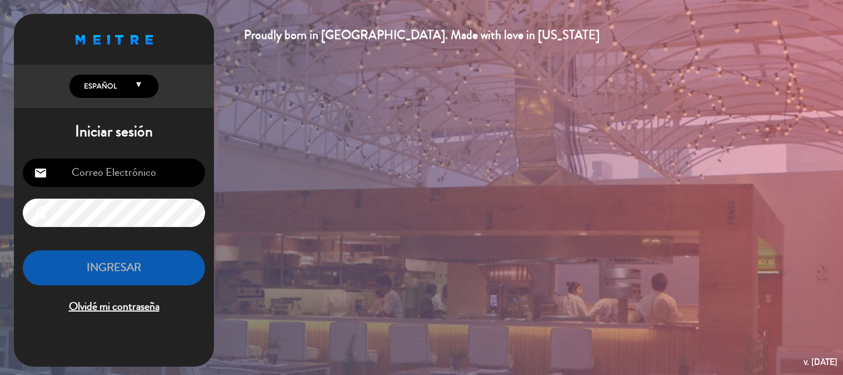 This screenshot has height=375, width=843. I want to click on button: INGRESAR, so click(114, 267).